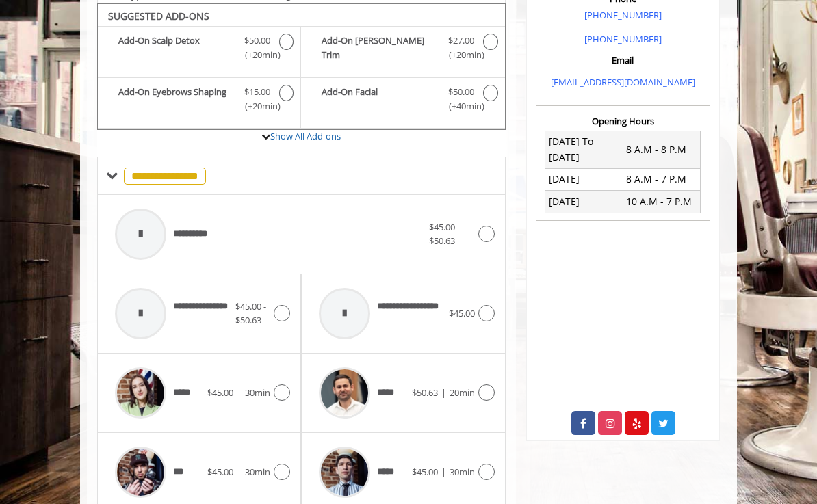 The height and width of the screenshot is (504, 817). I want to click on b: Add-On Facial, so click(380, 99).